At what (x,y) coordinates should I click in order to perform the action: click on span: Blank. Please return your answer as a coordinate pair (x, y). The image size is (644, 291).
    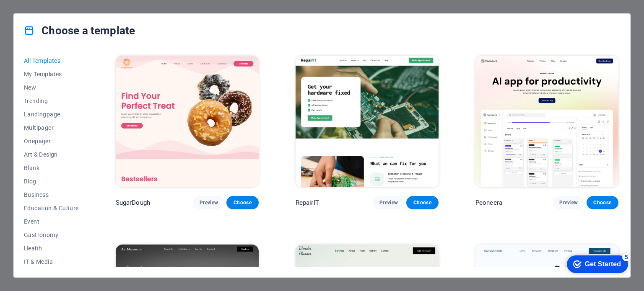
    Looking at the image, I should click on (51, 168).